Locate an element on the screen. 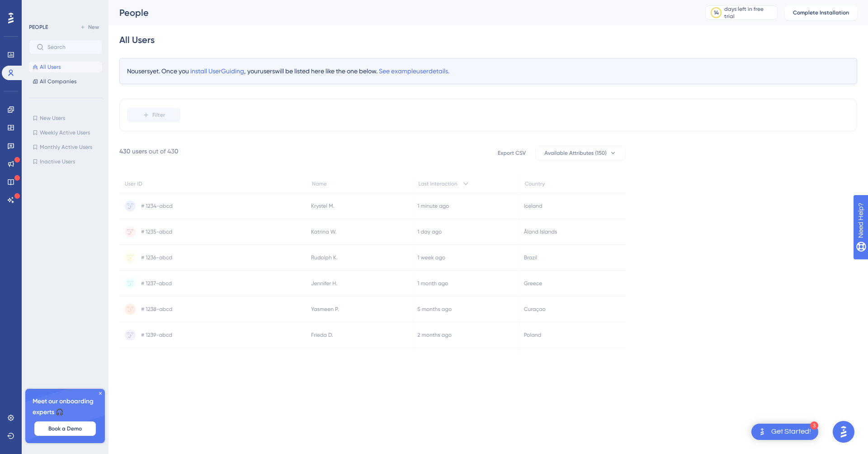 The width and height of the screenshot is (868, 454). button: Open AI Assistant Launcher is located at coordinates (14, 14).